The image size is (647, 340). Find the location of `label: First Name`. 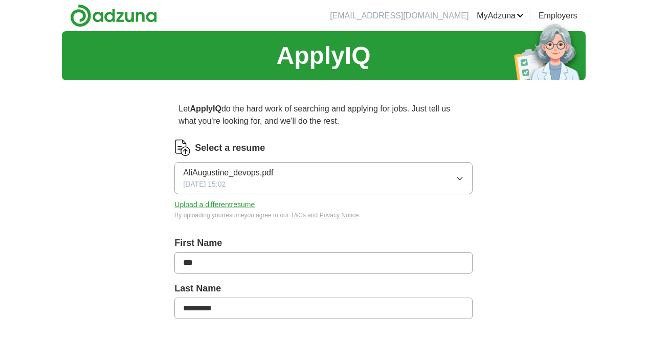

label: First Name is located at coordinates (323, 243).